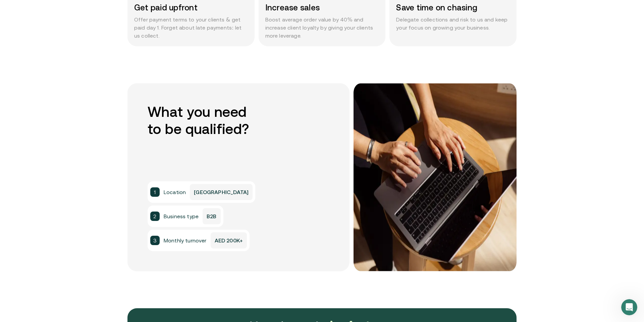 Image resolution: width=644 pixels, height=322 pixels. Describe the element at coordinates (453, 24) in the screenshot. I see `p: Delegate collections and risk to us and keep your focus on growing your business.` at that location.